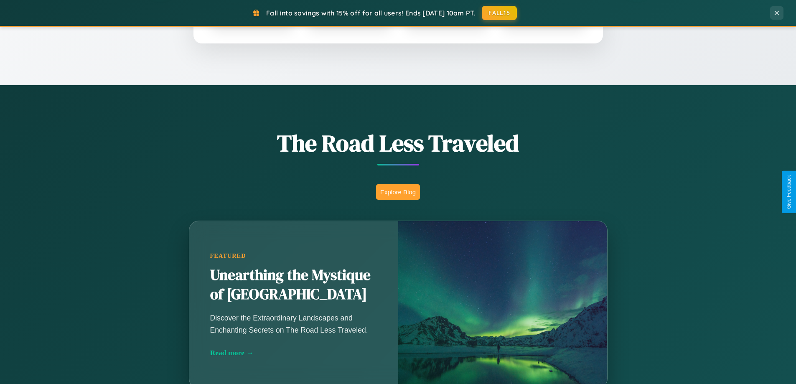 This screenshot has height=384, width=796. I want to click on div: Featured, so click(294, 256).